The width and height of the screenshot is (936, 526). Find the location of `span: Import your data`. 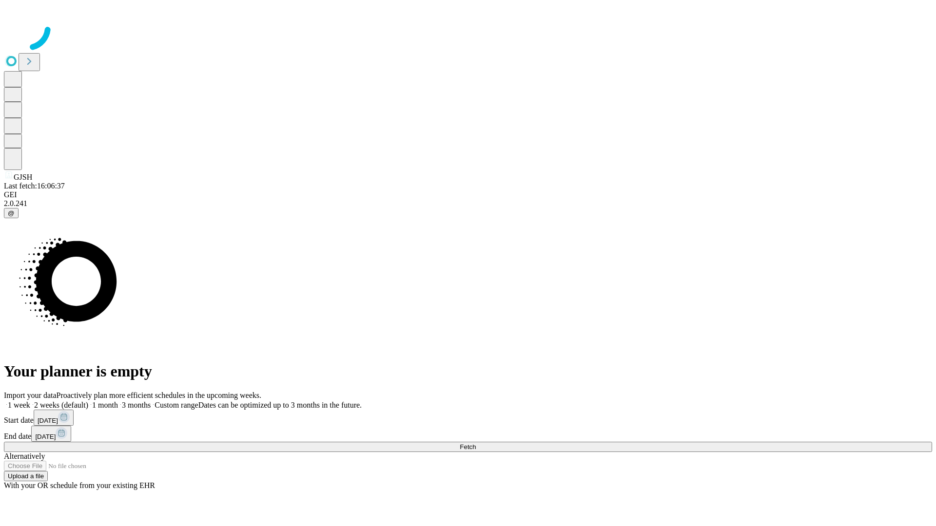

span: Import your data is located at coordinates (30, 395).